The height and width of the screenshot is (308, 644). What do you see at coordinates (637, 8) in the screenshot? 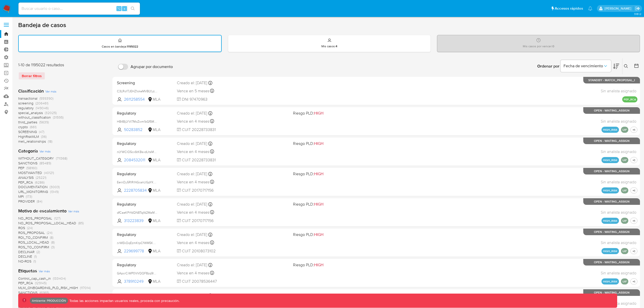
I see `a: Salir` at bounding box center [637, 8].